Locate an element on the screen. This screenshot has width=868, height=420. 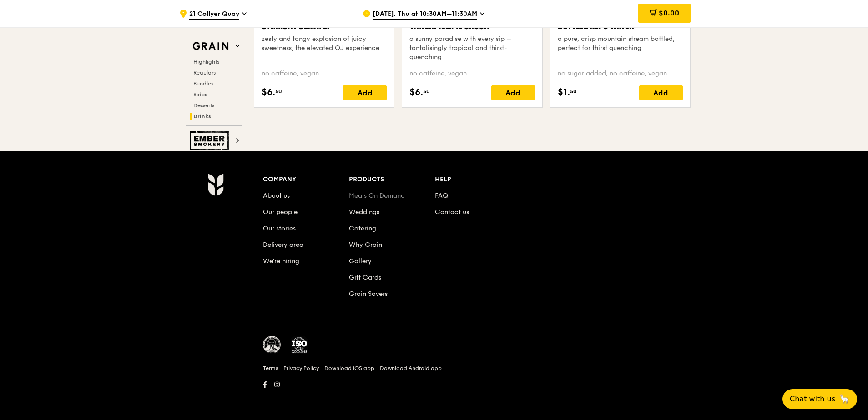
a: Privacy Policy is located at coordinates (301, 368).